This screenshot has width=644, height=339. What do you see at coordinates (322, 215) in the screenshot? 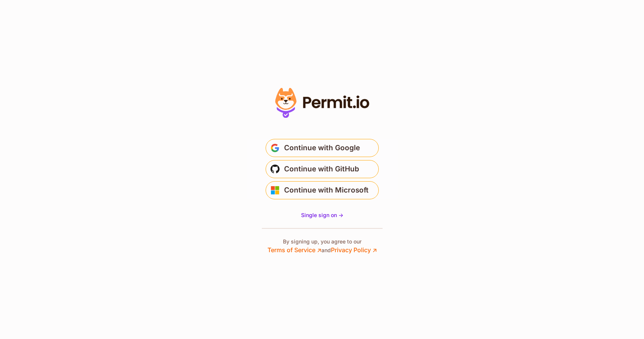
I see `span: Single sign on ->` at bounding box center [322, 215].